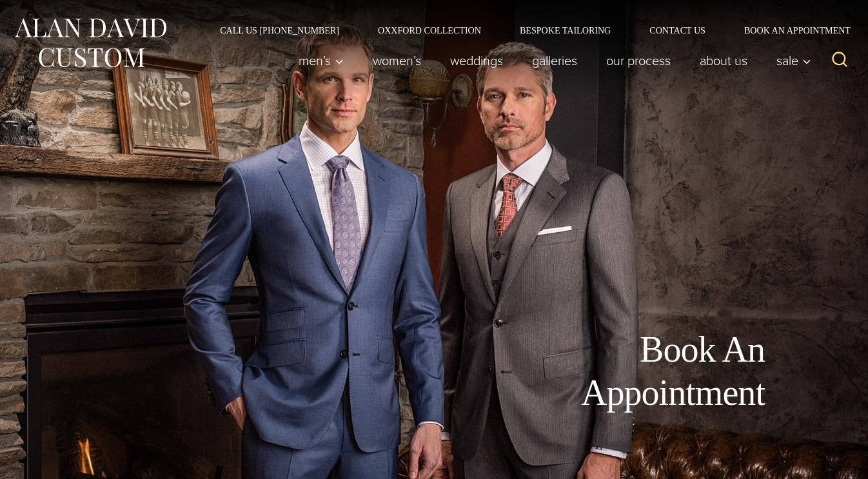 This screenshot has height=479, width=868. What do you see at coordinates (321, 60) in the screenshot?
I see `span: Men’s` at bounding box center [321, 60].